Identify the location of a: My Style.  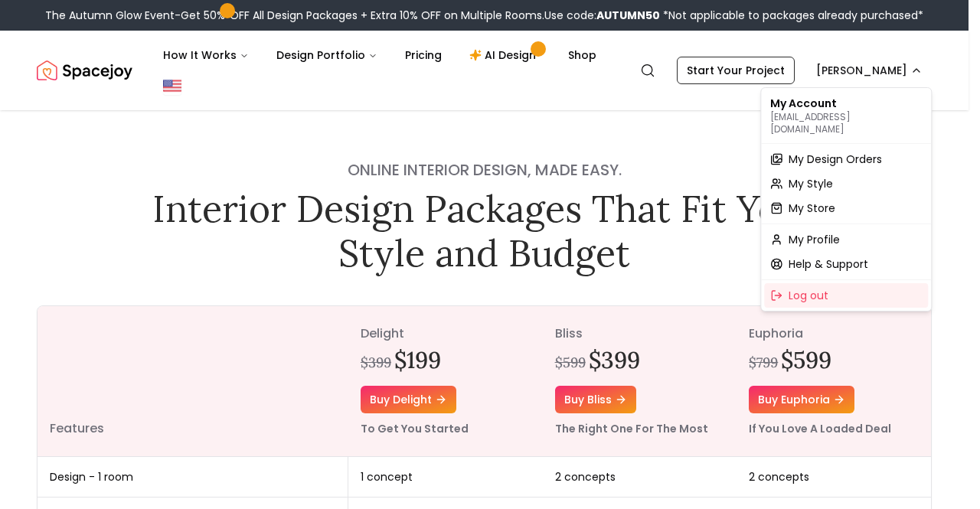
(846, 184).